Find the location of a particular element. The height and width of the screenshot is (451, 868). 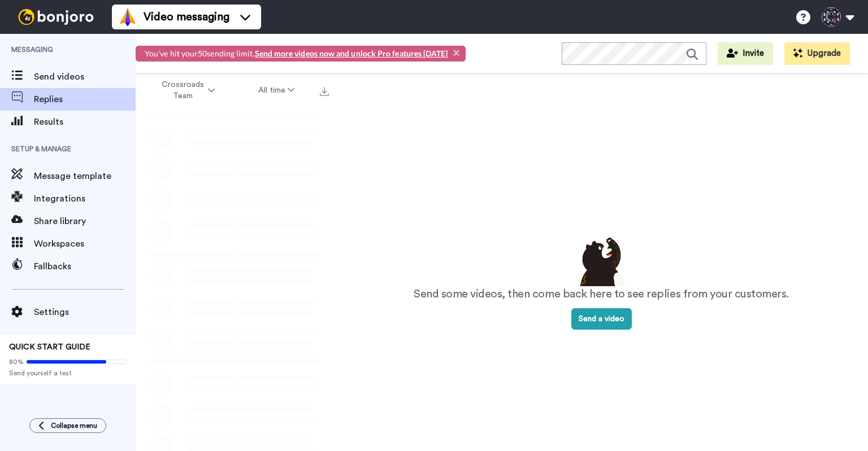

button: Crossroads Team is located at coordinates (187, 90).